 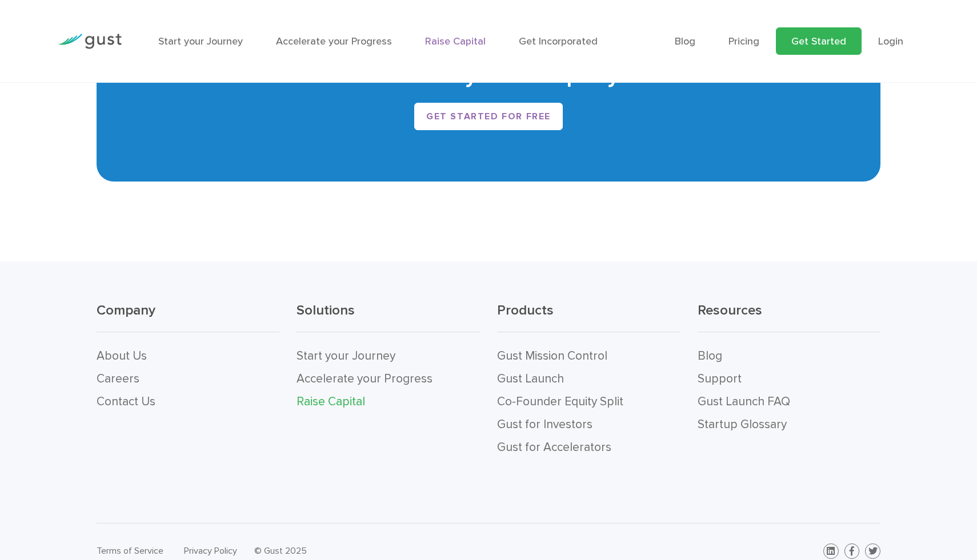 What do you see at coordinates (743, 41) in the screenshot?
I see `a: Pricing` at bounding box center [743, 41].